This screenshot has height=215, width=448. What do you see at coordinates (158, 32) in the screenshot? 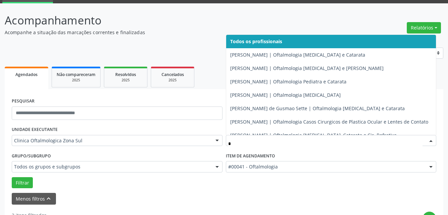
I see `p: Acompanhe a situação das marcações correntes e finalizadas` at bounding box center [158, 32].